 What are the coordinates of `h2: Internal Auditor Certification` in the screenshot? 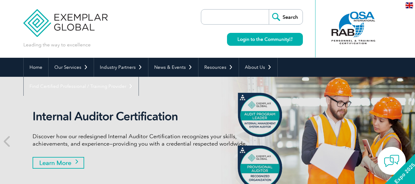 It's located at (148, 116).